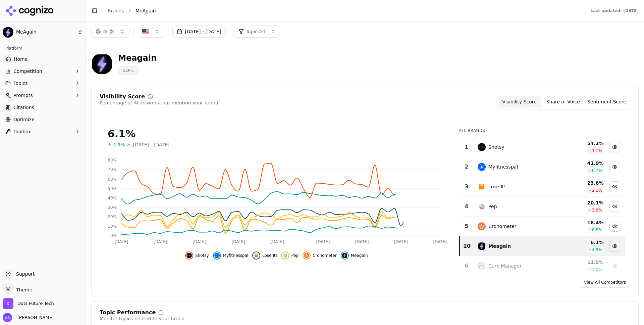 The height and width of the screenshot is (325, 644). Describe the element at coordinates (43, 48) in the screenshot. I see `div: Platform` at that location.